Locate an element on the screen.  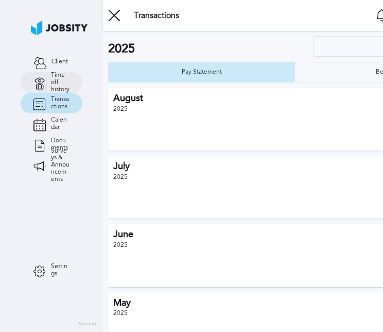
span: Calendar is located at coordinates (60, 124).